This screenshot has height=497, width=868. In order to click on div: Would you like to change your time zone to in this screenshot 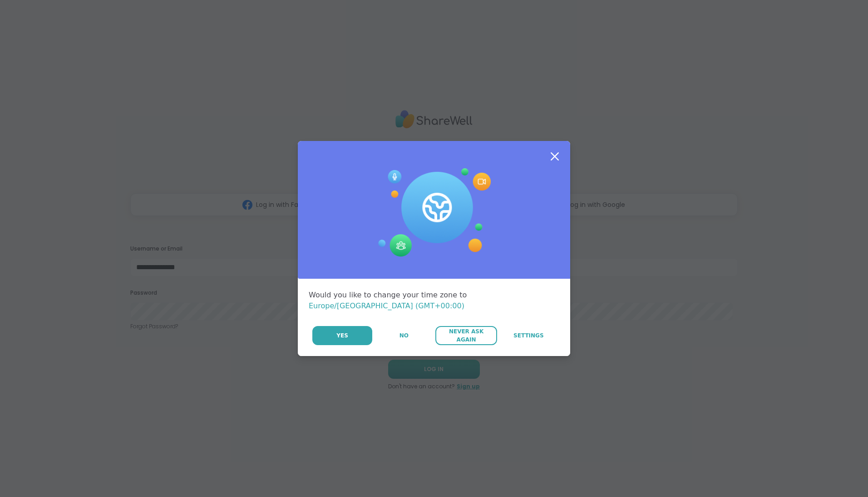, I will do `click(434, 301)`.